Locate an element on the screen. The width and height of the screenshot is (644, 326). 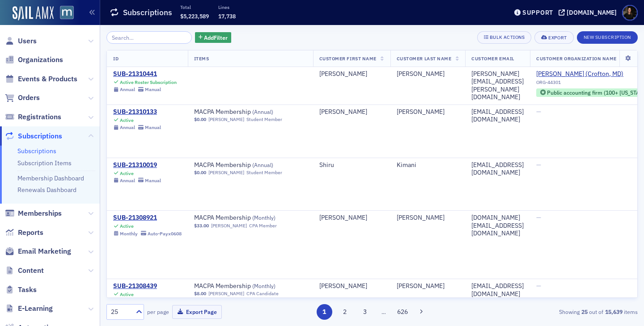
div: SUB-21308439 is located at coordinates (147, 286).